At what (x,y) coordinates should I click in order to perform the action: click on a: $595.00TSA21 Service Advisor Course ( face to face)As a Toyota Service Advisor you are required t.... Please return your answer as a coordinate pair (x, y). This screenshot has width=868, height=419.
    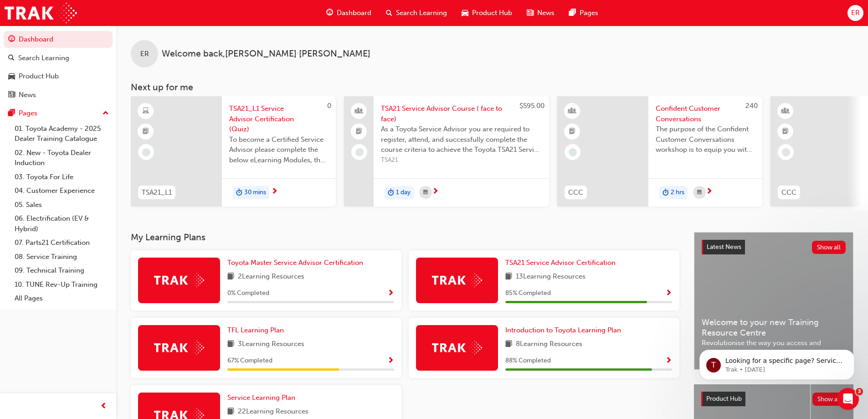
    Looking at the image, I should click on (447, 151).